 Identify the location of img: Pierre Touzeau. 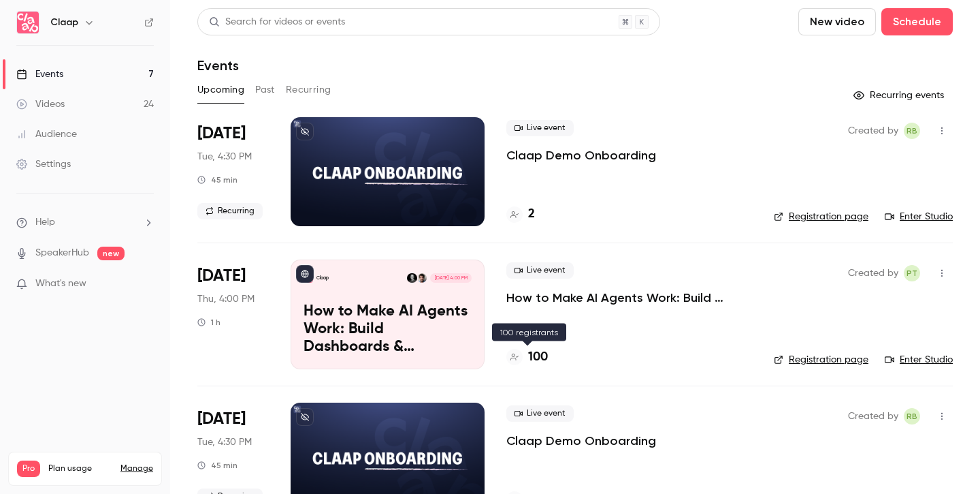
(422, 278).